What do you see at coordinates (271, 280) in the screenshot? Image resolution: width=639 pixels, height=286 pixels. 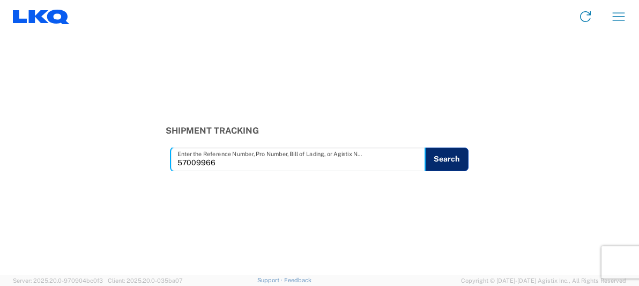 I see `a: Support` at bounding box center [271, 280].